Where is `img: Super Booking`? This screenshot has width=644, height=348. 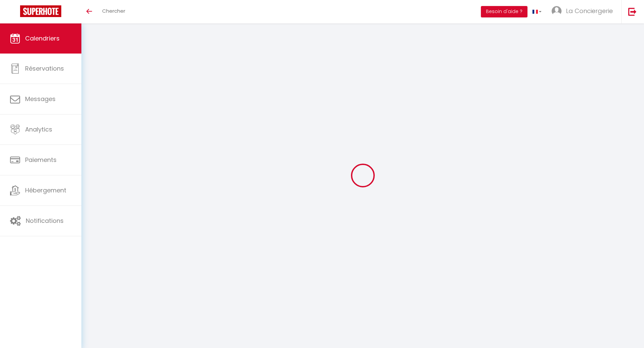
img: Super Booking is located at coordinates (41, 11).